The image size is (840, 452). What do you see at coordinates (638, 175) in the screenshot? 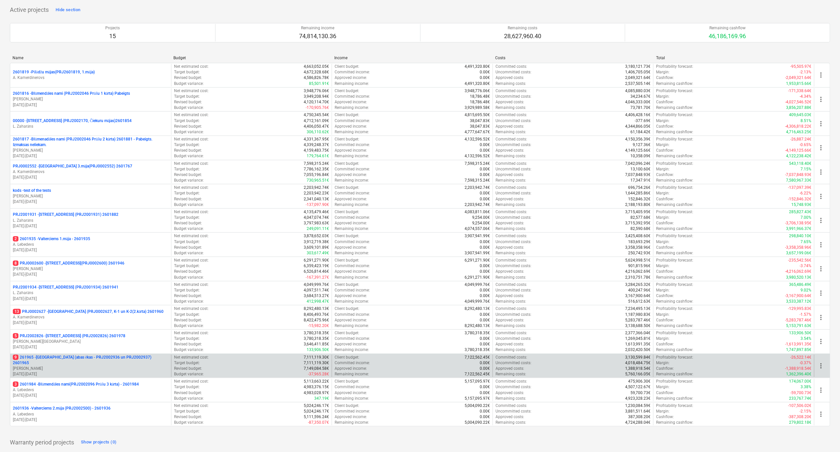
I see `p: 7,037,848.93€` at bounding box center [638, 175].